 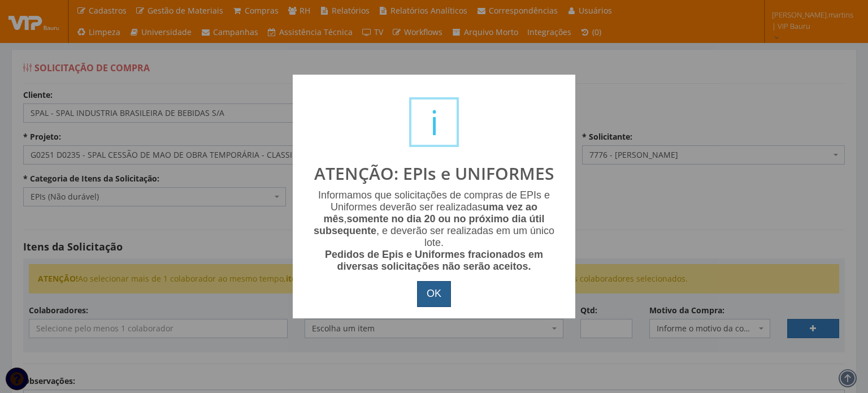 I want to click on b: Pedidos de Epis e Uniformes fracionados em diversas solicitações não serão aceitos., so click(x=434, y=260).